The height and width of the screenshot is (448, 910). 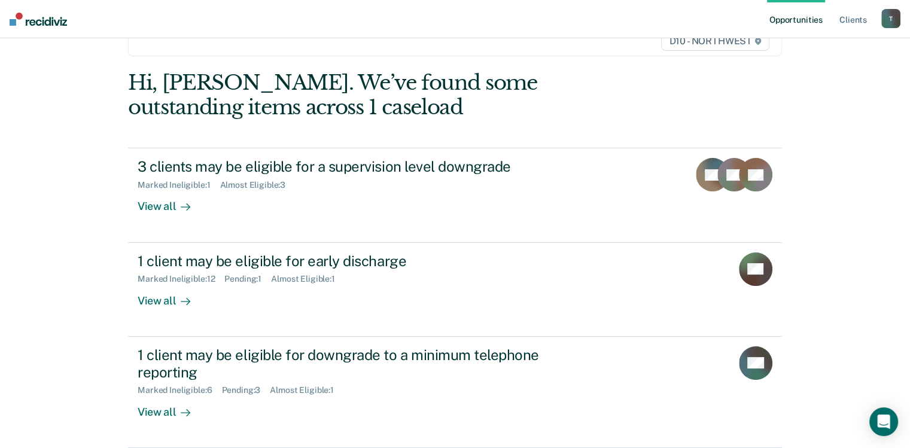 What do you see at coordinates (258, 185) in the screenshot?
I see `div: Almost Eligible : 3` at bounding box center [258, 185].